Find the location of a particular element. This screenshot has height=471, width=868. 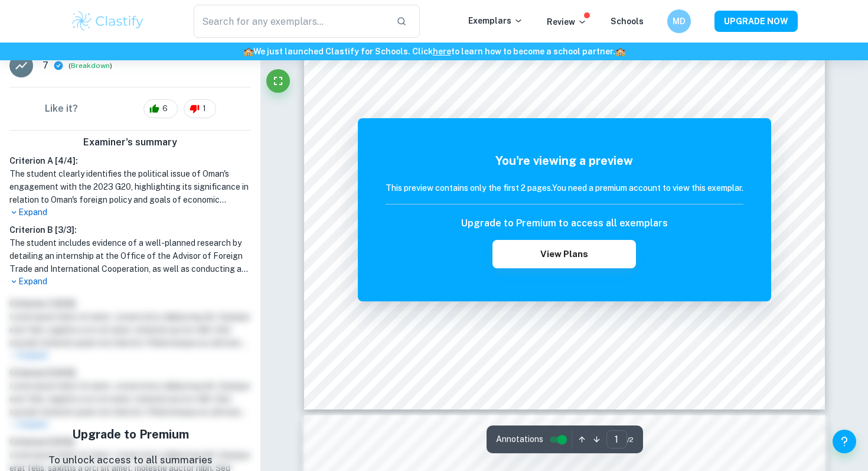

p: Review is located at coordinates (567, 22).